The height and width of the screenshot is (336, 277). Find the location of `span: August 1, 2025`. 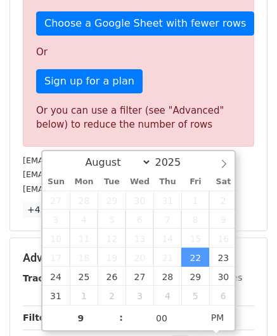

span: August 1, 2025 is located at coordinates (195, 200).